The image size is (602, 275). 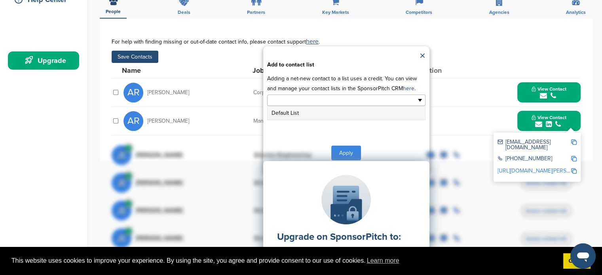 I want to click on a: Upgrade, so click(x=44, y=61).